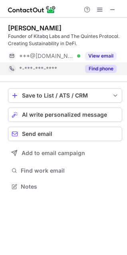 This screenshot has width=127, height=255. Describe the element at coordinates (37, 134) in the screenshot. I see `span: Send email` at that location.